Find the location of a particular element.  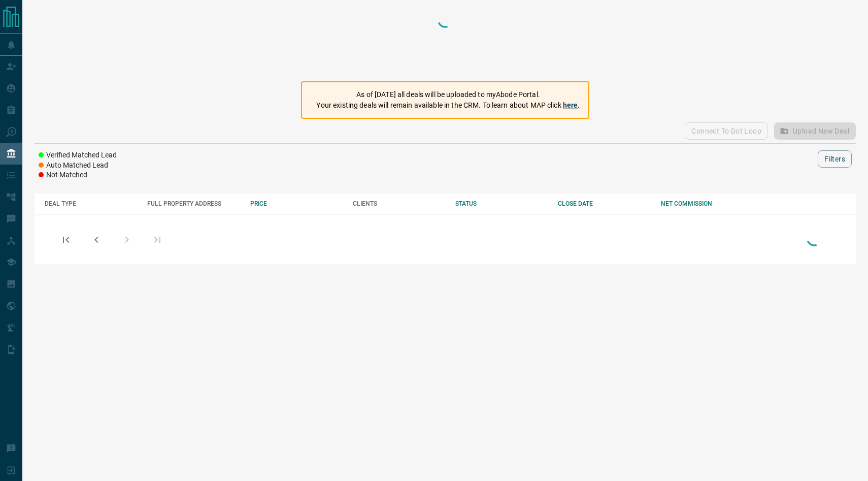

div: CLIENTS is located at coordinates (399, 204).